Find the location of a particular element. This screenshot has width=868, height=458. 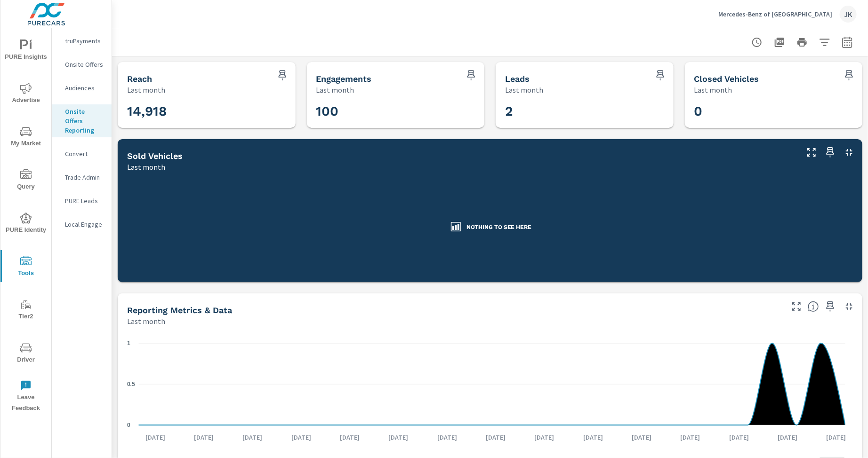

p: truPayments is located at coordinates (84, 41).